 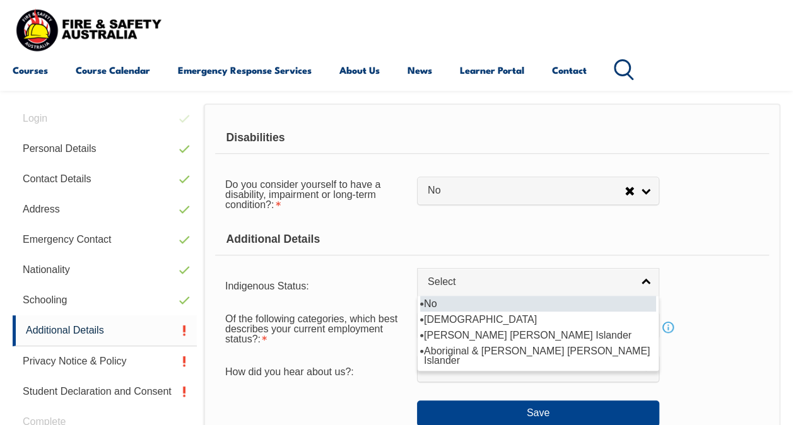 I want to click on a: Courses, so click(x=30, y=70).